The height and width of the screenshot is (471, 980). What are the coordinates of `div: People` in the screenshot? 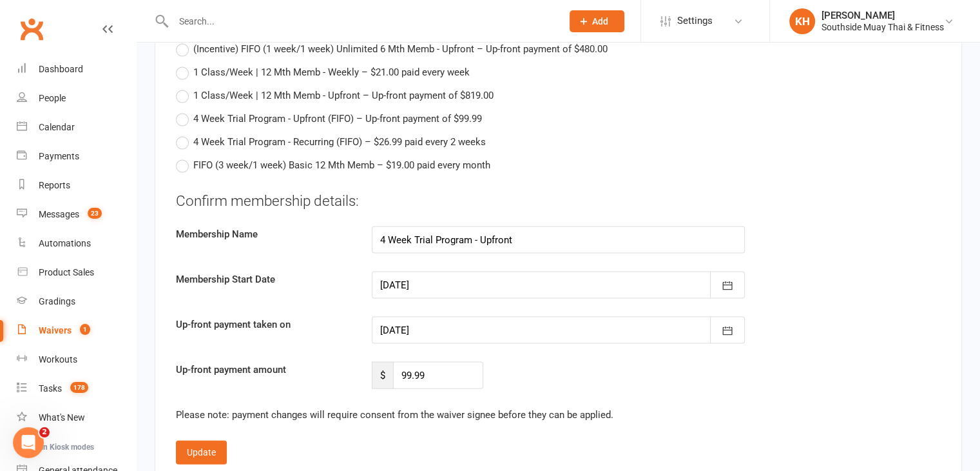 It's located at (52, 98).